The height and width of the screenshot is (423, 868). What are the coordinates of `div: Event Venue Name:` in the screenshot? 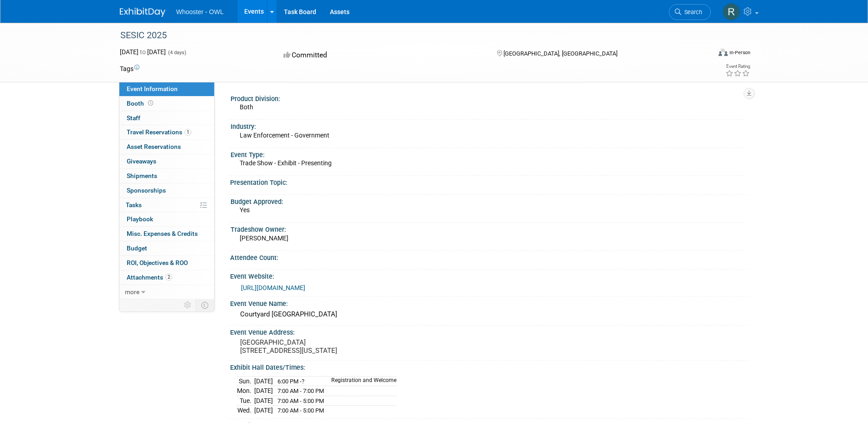 It's located at (489, 302).